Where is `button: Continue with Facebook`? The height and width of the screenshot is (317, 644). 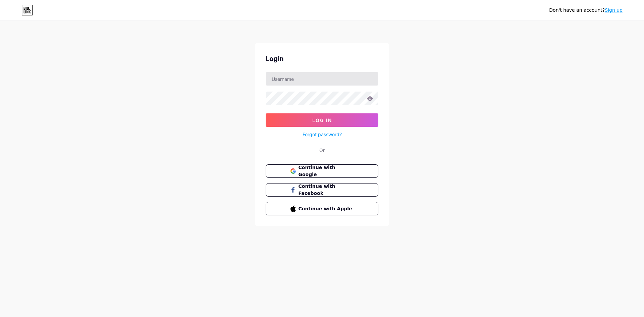 button: Continue with Facebook is located at coordinates (322, 190).